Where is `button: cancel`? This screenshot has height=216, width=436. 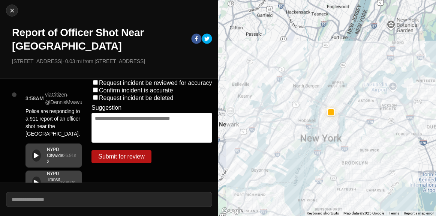
button: cancel is located at coordinates (12, 11).